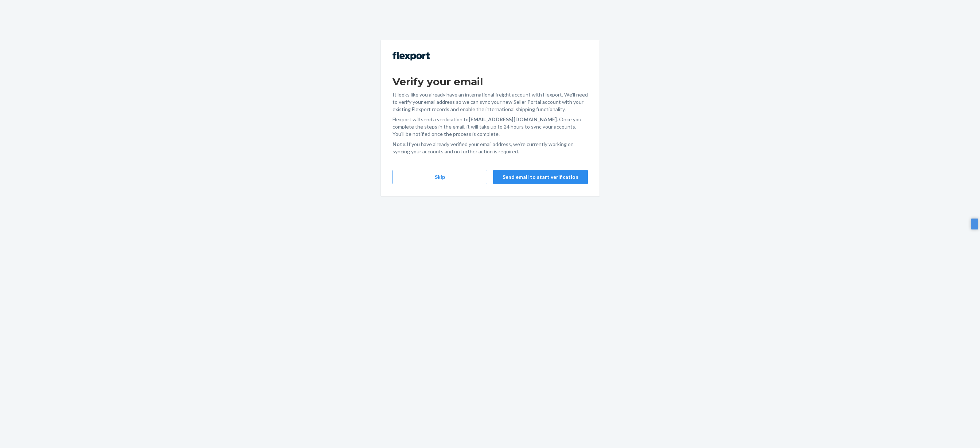 This screenshot has height=448, width=980. What do you see at coordinates (490, 102) in the screenshot?
I see `p: It looks like you already have an international freight account with Flexport. We'll need to veri...` at bounding box center [490, 102].